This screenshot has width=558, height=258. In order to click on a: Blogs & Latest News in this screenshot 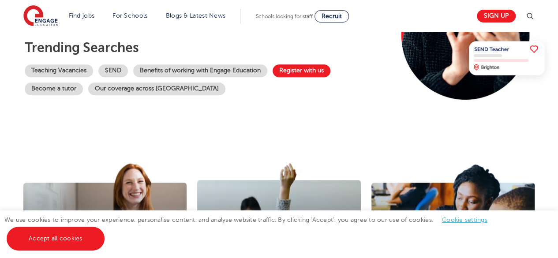, I will do `click(196, 15)`.